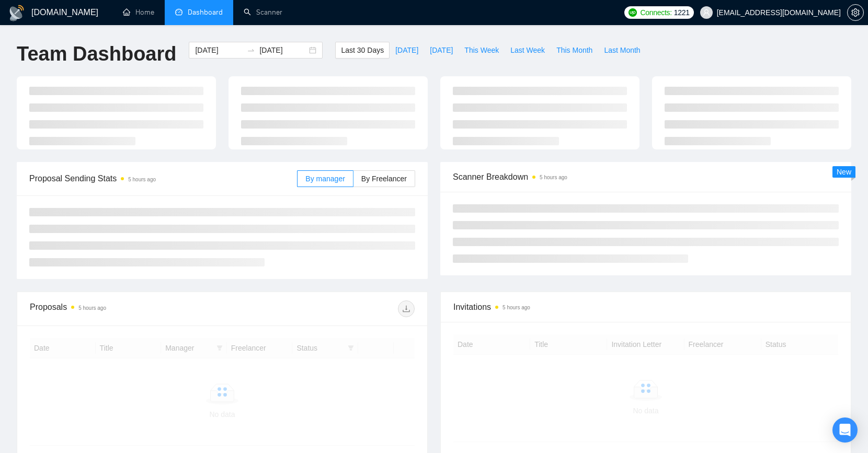  What do you see at coordinates (855, 13) in the screenshot?
I see `a: setting` at bounding box center [855, 13].